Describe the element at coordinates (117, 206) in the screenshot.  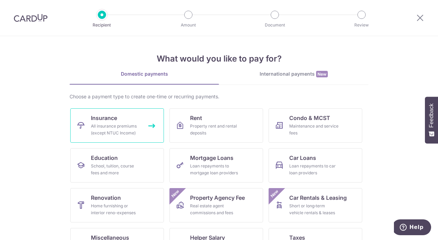
I see `a: RenovationHome furnishing or interior reno-expenses` at that location.